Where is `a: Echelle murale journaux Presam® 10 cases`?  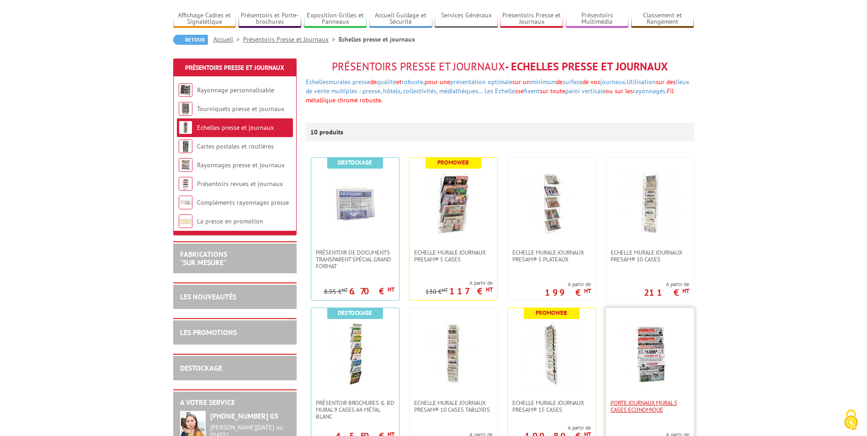
a: Echelle murale journaux Presam® 10 cases is located at coordinates (650, 256).